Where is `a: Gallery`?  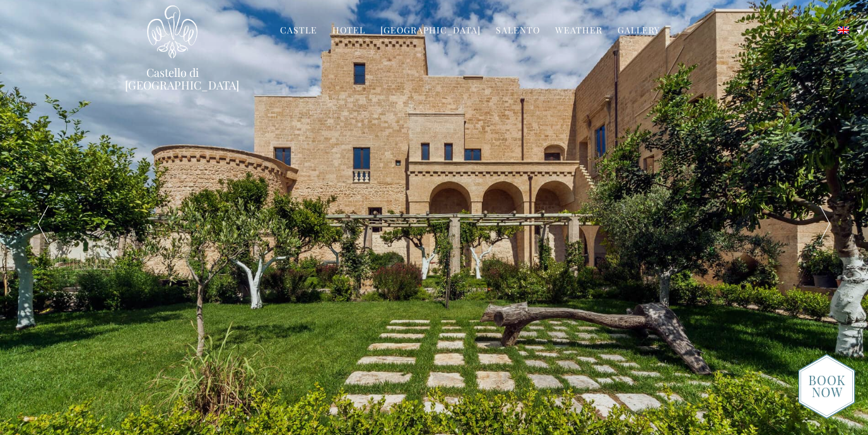
a: Gallery is located at coordinates (638, 31).